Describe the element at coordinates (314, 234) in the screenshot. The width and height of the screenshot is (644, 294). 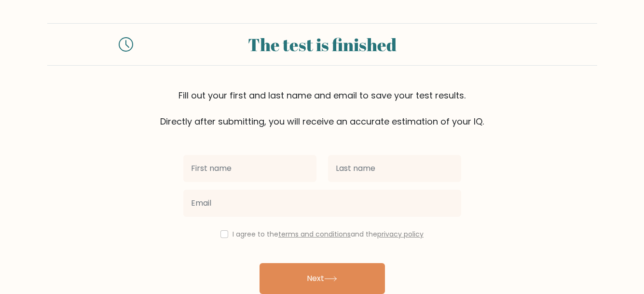
I see `a: terms and conditions` at that location.